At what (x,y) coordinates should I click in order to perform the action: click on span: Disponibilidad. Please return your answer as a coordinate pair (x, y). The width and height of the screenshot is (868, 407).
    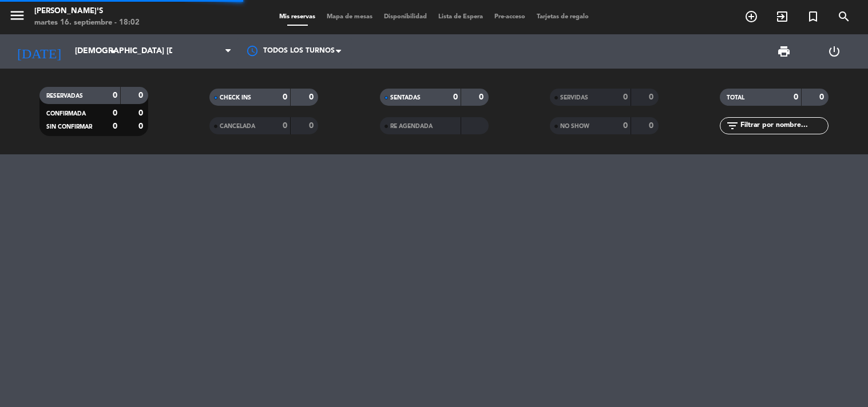
    Looking at the image, I should click on (405, 16).